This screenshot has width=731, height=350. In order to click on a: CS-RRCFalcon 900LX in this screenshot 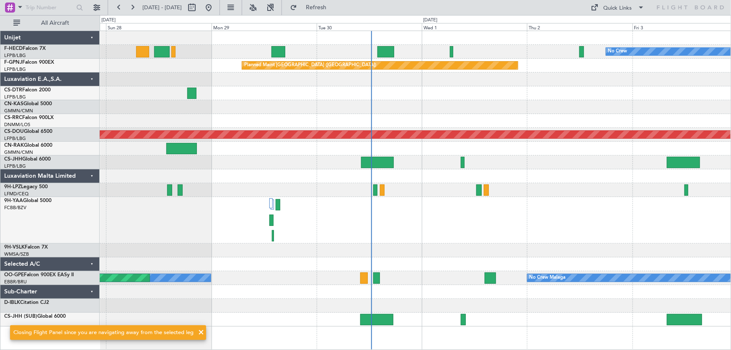, I will do `click(29, 118)`.